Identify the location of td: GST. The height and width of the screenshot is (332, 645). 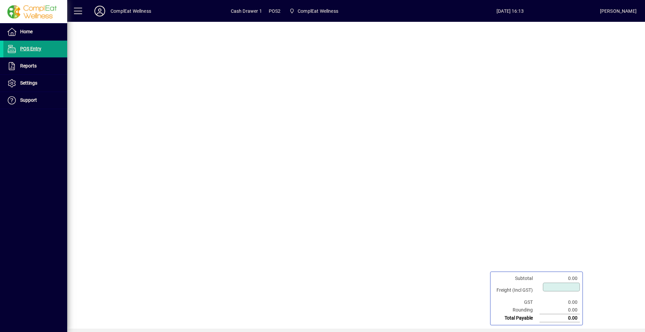
(516, 302).